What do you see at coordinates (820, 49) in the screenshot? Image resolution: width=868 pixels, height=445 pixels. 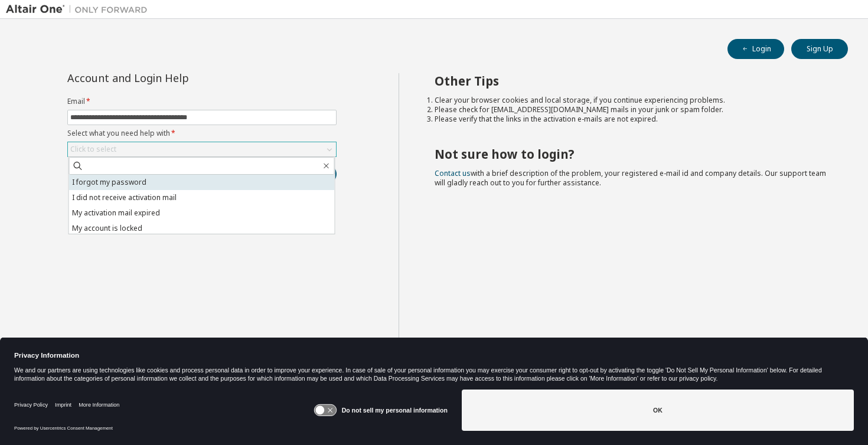 I see `button: Sign Up` at bounding box center [820, 49].